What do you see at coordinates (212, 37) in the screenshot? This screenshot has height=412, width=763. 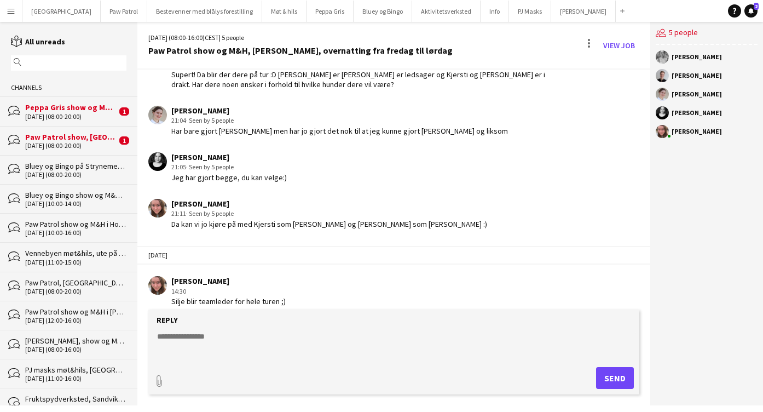 I see `span: CEST` at bounding box center [212, 37].